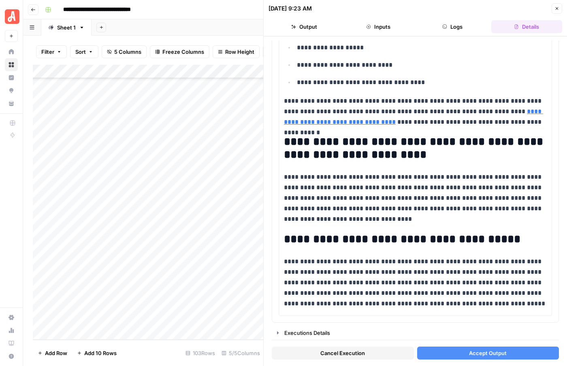 Image resolution: width=567 pixels, height=366 pixels. What do you see at coordinates (452, 27) in the screenshot?
I see `button: Logs` at bounding box center [452, 27].